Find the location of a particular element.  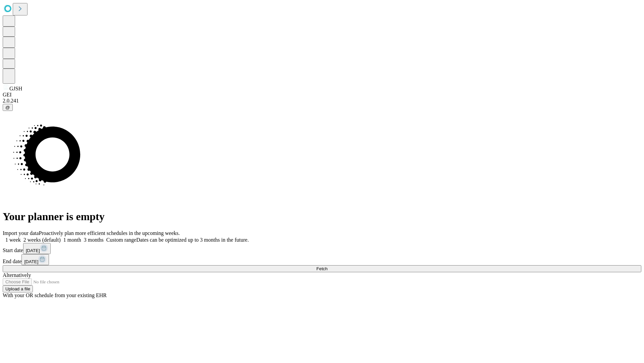

span: 1 week is located at coordinates (13, 239).